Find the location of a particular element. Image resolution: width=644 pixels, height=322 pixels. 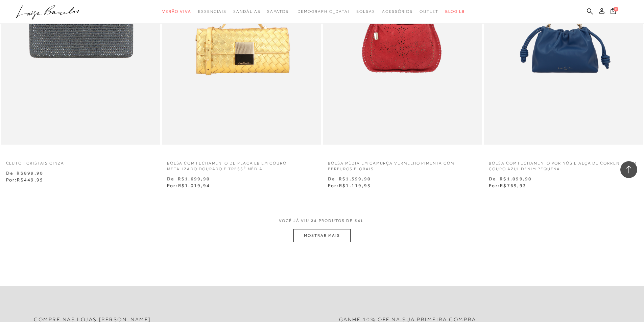

p: BOLSA COM FECHAMENTO POR NÓS E ALÇA DE CORRENTES EM COURO AZUL DENIM PEQUENA is located at coordinates (563, 164).